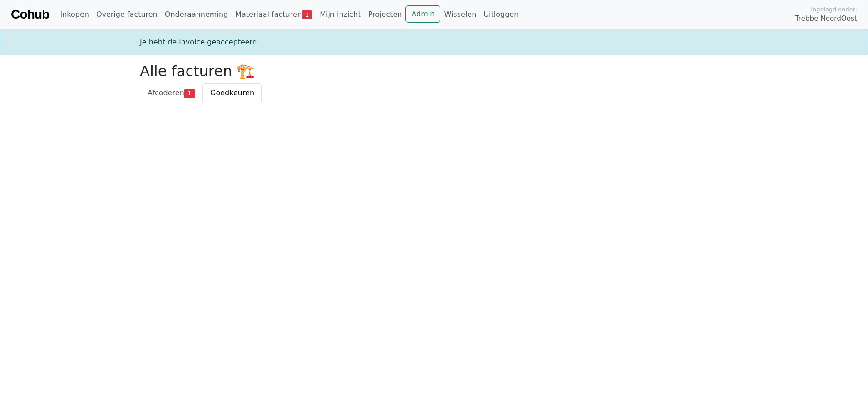 Image resolution: width=868 pixels, height=419 pixels. Describe the element at coordinates (385, 14) in the screenshot. I see `a: Projecten` at that location.